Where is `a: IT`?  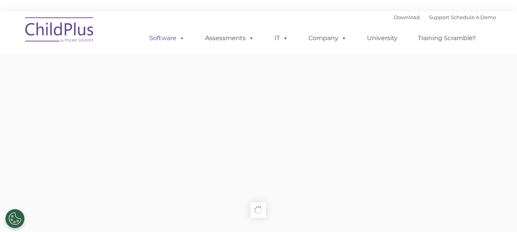 a: IT is located at coordinates (281, 38).